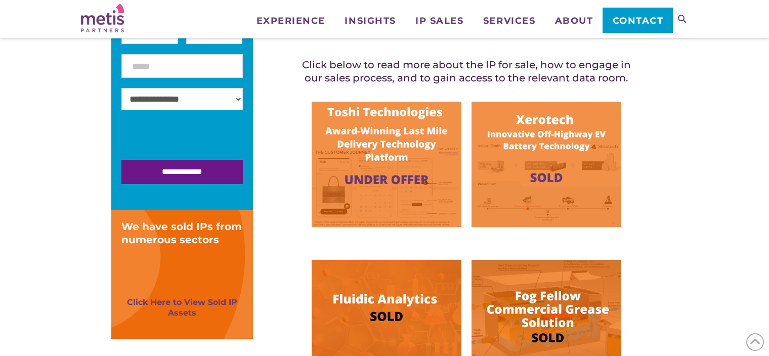 This screenshot has height=356, width=769. Describe the element at coordinates (291, 21) in the screenshot. I see `span: Experience` at that location.